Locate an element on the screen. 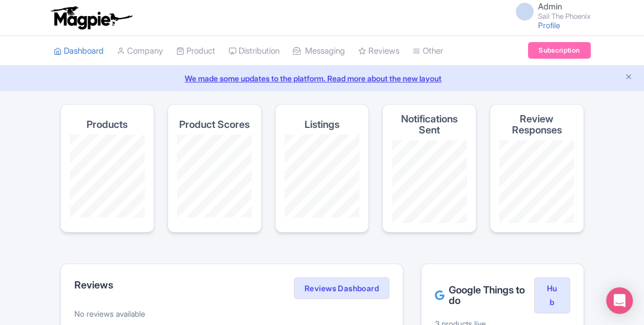  a: Admin Sail The Phoenix is located at coordinates (549, 11).